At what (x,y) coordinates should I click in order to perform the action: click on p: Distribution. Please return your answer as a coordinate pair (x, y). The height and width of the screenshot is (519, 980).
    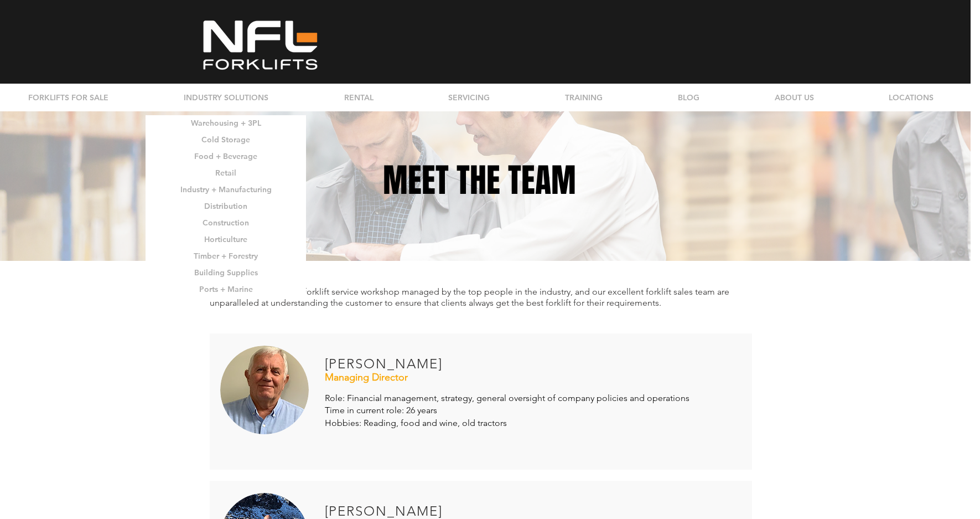
    Looking at the image, I should click on (226, 206).